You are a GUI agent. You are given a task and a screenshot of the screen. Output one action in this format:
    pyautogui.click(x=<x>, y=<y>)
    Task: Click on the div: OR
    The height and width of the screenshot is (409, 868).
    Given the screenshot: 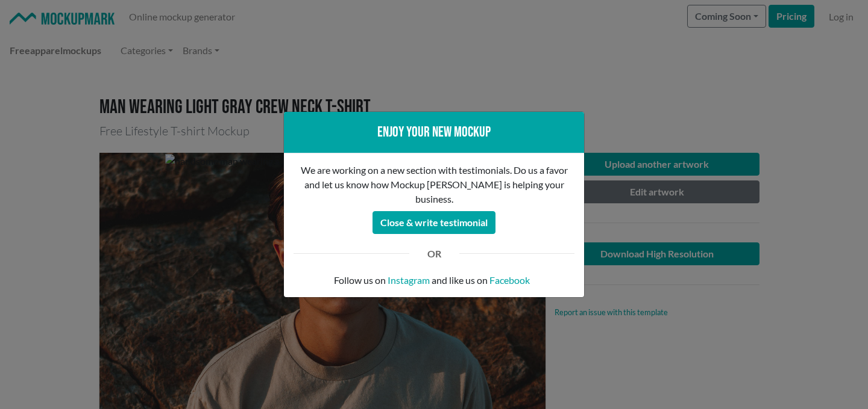 What is the action you would take?
    pyautogui.click(x=434, y=254)
    